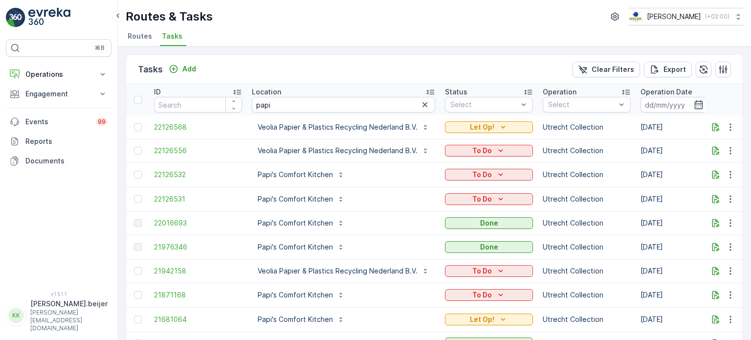  Describe the element at coordinates (636, 17) in the screenshot. I see `img: basis-logo_rgb2x.png` at that location.